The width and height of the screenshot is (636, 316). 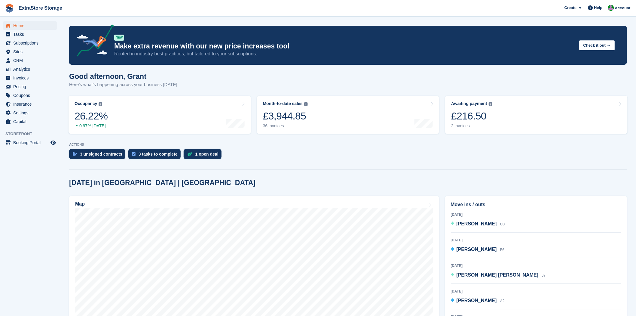 I want to click on img: contract_signature_icon-13c848040528278c33f63329250d36e43548de30e8caae1d1a13099fd9432cc5.svg, so click(x=75, y=154).